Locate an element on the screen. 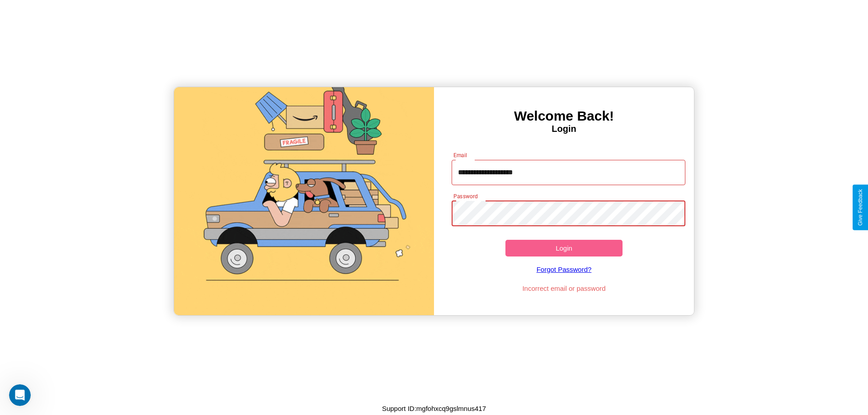 This screenshot has height=415, width=868. p: Support ID: mgfohxcq9gslmnus417 is located at coordinates (434, 408).